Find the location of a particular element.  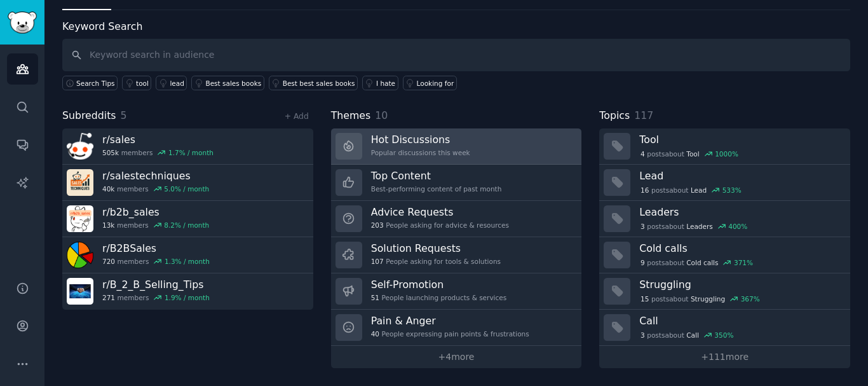

input: Keyword search in audience is located at coordinates (456, 55).